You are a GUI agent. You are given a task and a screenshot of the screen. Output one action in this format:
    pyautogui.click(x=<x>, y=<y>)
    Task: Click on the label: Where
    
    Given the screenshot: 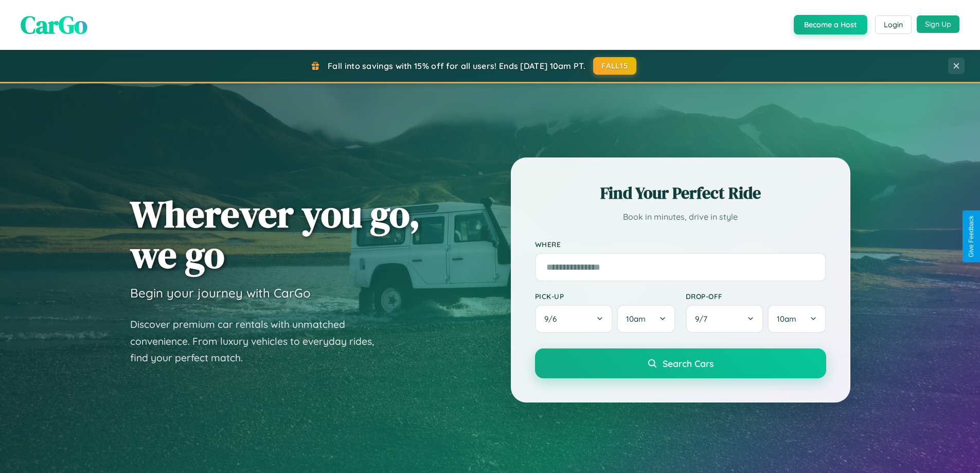 What is the action you would take?
    pyautogui.click(x=681, y=244)
    